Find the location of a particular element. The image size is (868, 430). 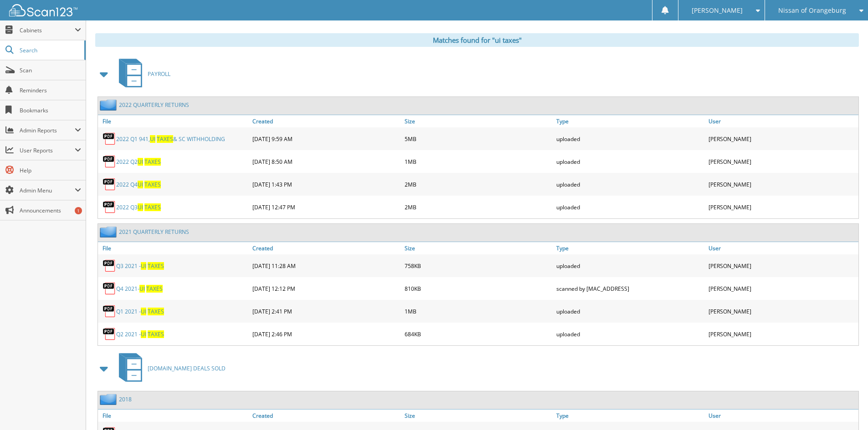

span: Reminders is located at coordinates (50, 90).